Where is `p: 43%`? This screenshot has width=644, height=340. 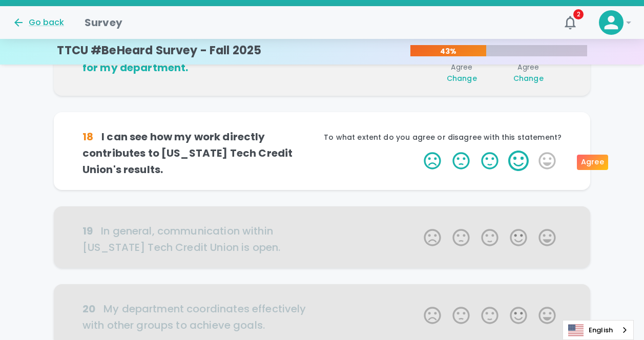 p: 43% is located at coordinates (448, 51).